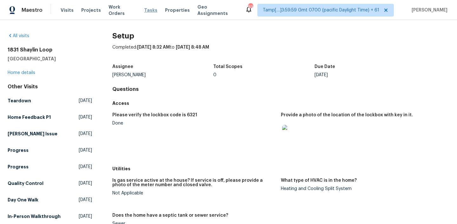 The width and height of the screenshot is (457, 224). I want to click on div: Not Applicable, so click(194, 193).